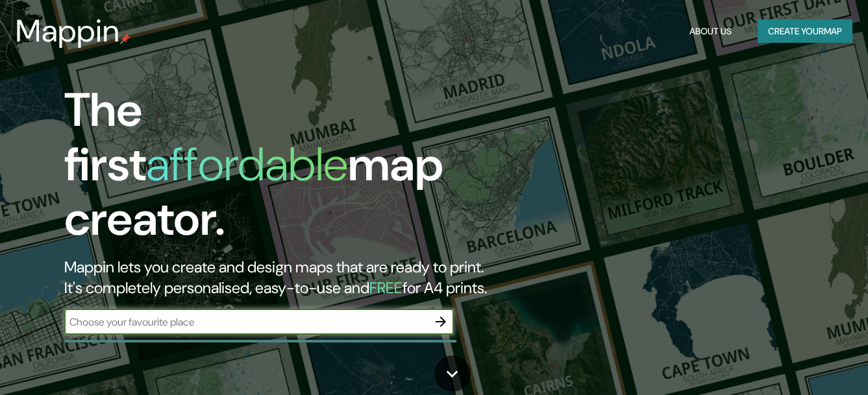  I want to click on h1: affordable, so click(247, 164).